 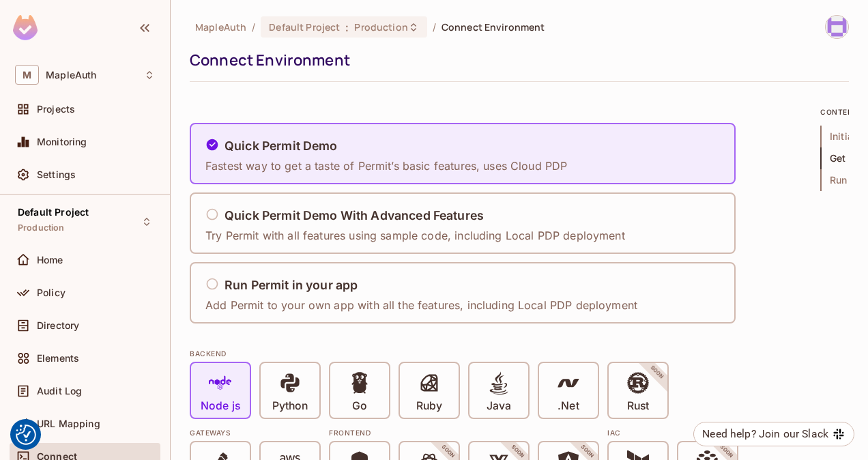 I want to click on div: BACKEND, so click(x=497, y=353).